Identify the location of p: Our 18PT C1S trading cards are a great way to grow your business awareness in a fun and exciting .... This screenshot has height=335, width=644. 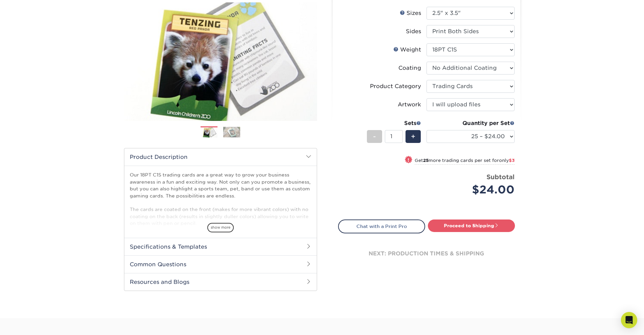
(220, 199).